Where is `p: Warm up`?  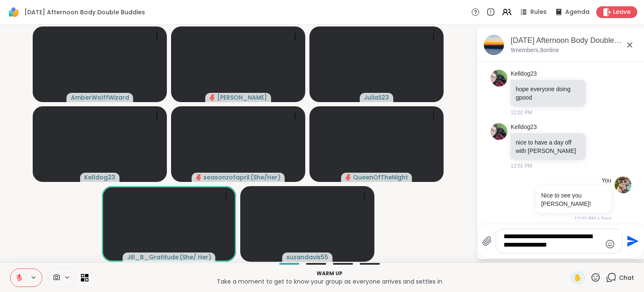
p: Warm up is located at coordinates (329, 273).